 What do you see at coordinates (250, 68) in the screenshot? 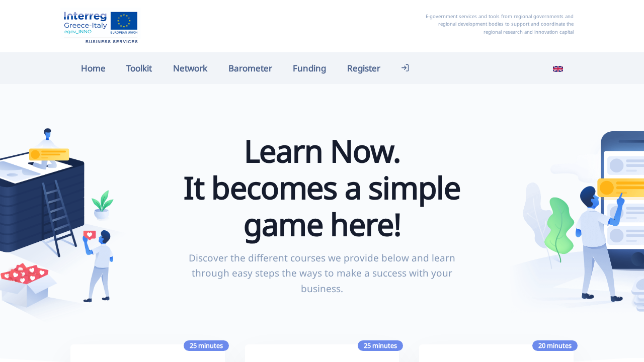
I see `a: Barometer` at bounding box center [250, 68].